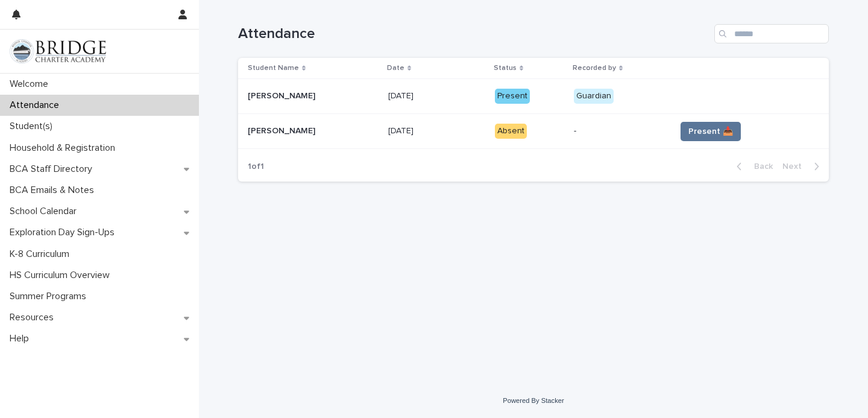 This screenshot has height=418, width=868. What do you see at coordinates (505, 68) in the screenshot?
I see `p: Status` at bounding box center [505, 68].